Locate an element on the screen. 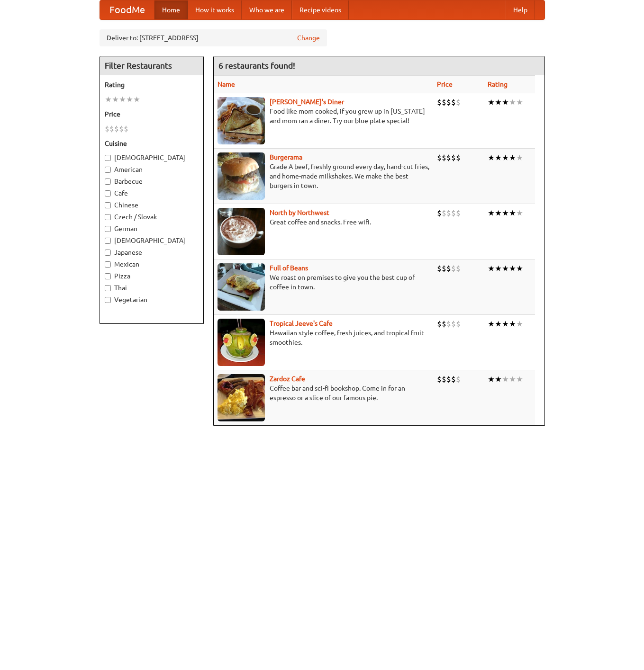  label: Japanese is located at coordinates (151, 252).